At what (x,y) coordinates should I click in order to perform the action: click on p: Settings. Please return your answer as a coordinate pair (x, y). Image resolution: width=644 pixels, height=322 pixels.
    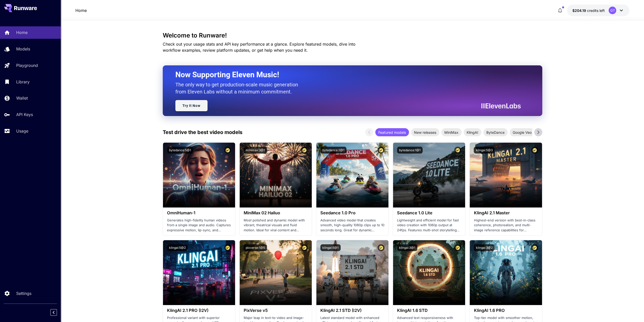
    Looking at the image, I should click on (24, 293).